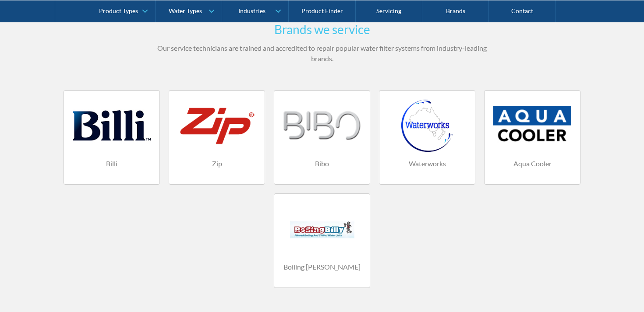 The width and height of the screenshot is (644, 312). Describe the element at coordinates (112, 164) in the screenshot. I see `h4: Billi` at that location.